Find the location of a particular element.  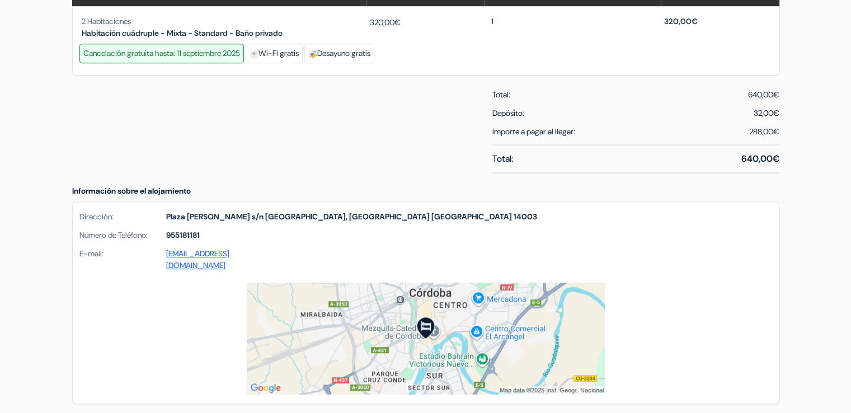

div: 32,00€ is located at coordinates (766, 113).